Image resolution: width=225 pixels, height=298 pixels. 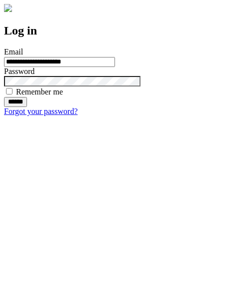 I want to click on label: Password, so click(x=19, y=71).